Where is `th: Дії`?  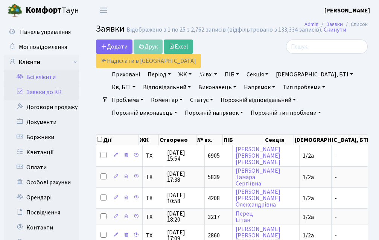 th: Дії is located at coordinates (117, 140).